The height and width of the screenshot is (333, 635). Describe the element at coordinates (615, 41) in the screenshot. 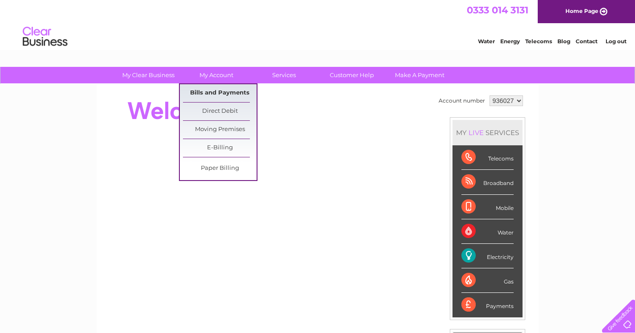

I see `a: Log out` at that location.